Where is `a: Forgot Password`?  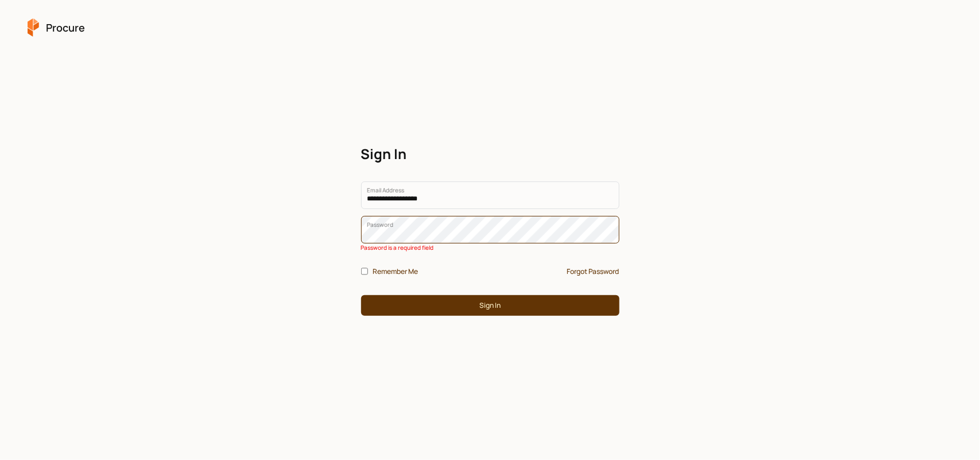 a: Forgot Password is located at coordinates (592, 272).